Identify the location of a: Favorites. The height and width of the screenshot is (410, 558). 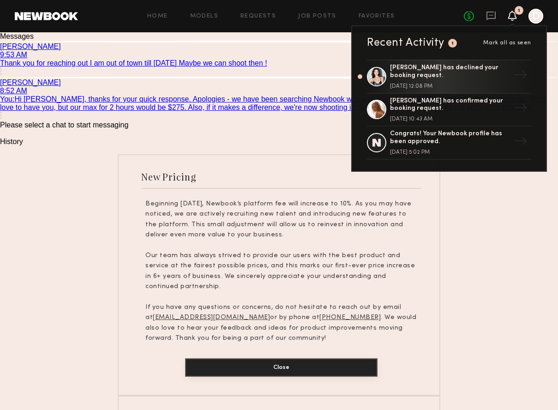
(376, 16).